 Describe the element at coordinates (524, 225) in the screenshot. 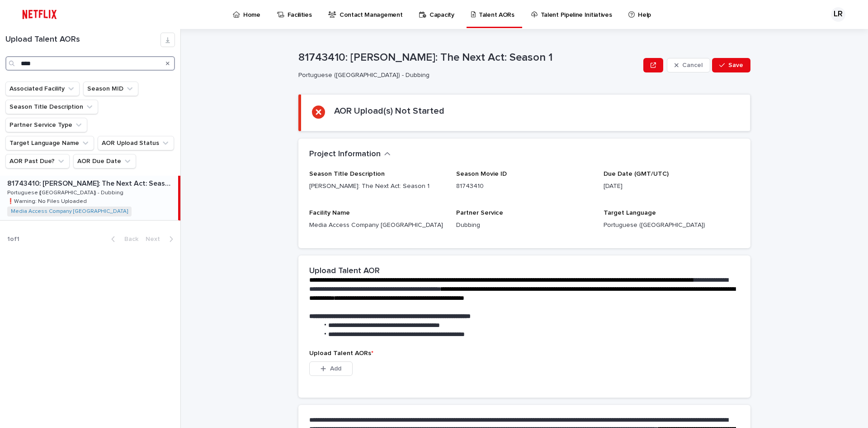

I see `p: Dubbing` at that location.